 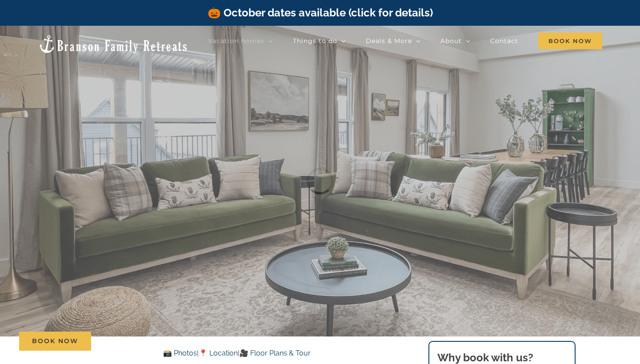 I want to click on span: Vacation homes, so click(x=236, y=41).